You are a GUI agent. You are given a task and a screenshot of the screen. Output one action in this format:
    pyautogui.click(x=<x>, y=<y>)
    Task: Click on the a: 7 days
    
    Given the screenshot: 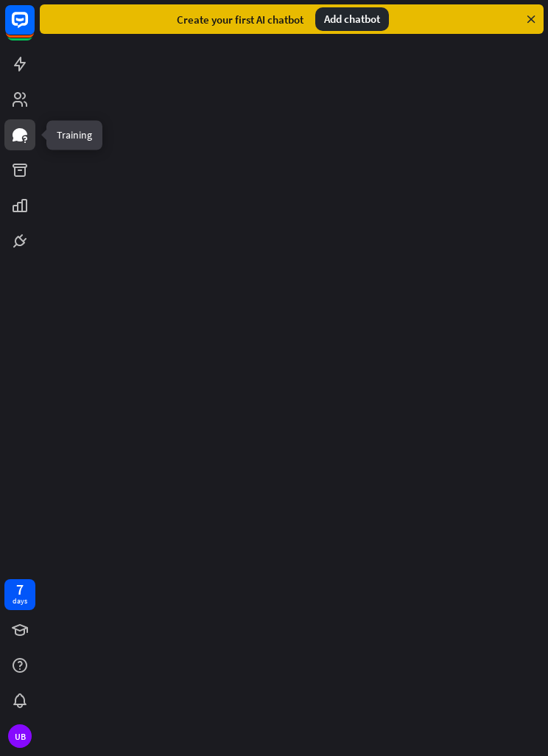 What is the action you would take?
    pyautogui.click(x=20, y=594)
    